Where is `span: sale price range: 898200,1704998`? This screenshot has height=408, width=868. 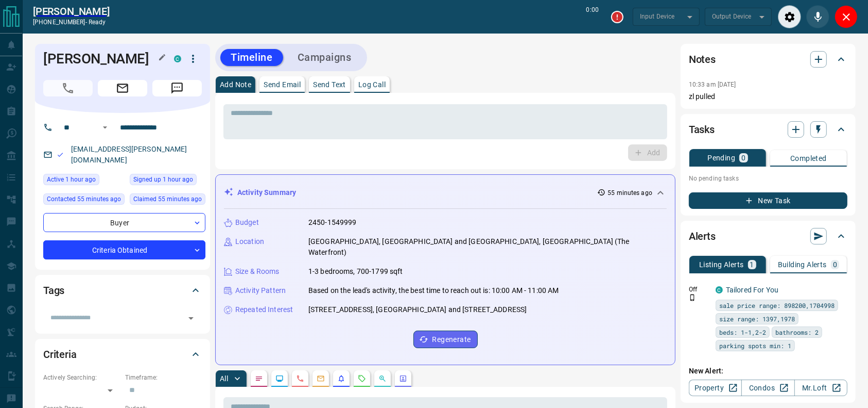
span: sale price range: 898200,1704998 is located at coordinates (777, 305).